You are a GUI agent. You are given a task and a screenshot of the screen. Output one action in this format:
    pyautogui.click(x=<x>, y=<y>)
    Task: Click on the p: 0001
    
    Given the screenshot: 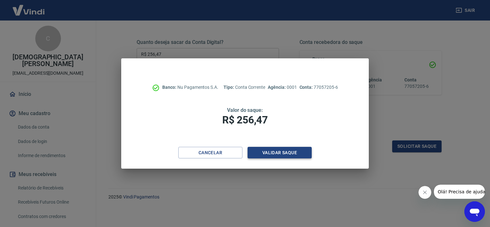 What is the action you would take?
    pyautogui.click(x=282, y=87)
    